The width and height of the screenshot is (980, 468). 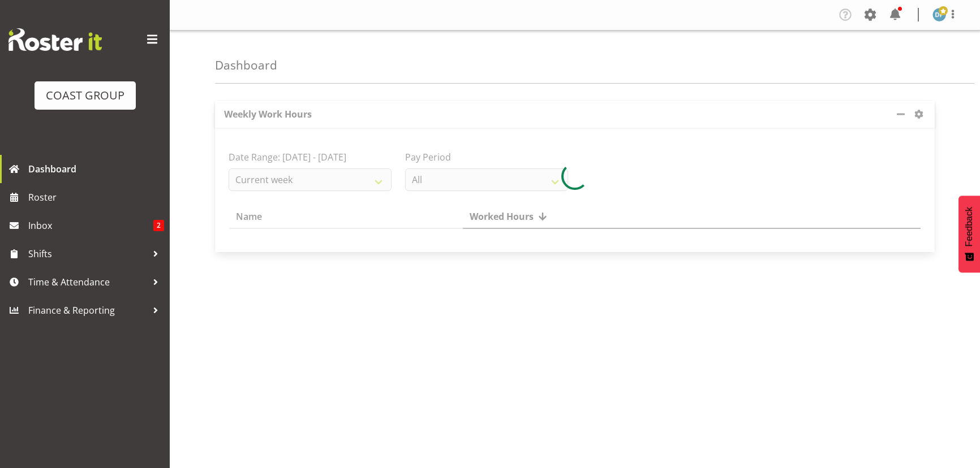 I want to click on span: Inbox, so click(x=91, y=226).